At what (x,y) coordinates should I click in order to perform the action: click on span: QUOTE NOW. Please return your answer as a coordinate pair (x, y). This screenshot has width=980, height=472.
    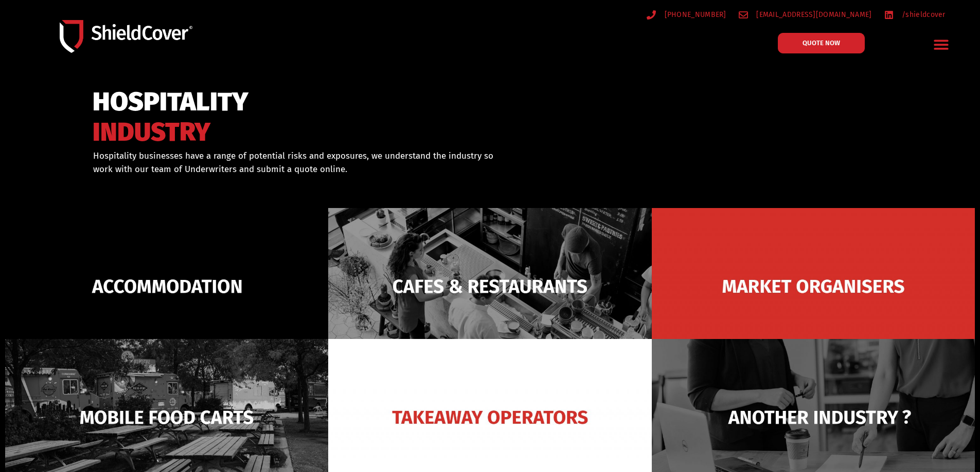
    Looking at the image, I should click on (821, 43).